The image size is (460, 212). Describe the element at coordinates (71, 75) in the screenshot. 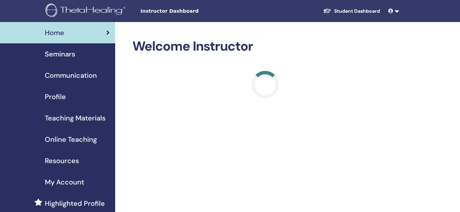

I see `span: Communication` at that location.